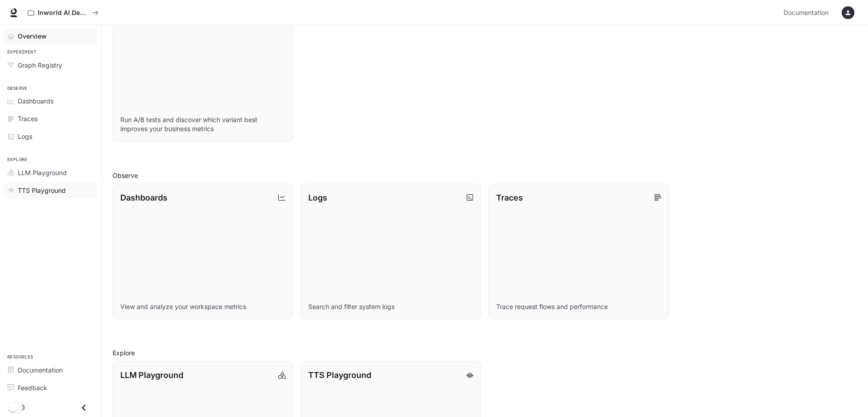 This screenshot has height=417, width=868. I want to click on a: Graph Registry, so click(50, 65).